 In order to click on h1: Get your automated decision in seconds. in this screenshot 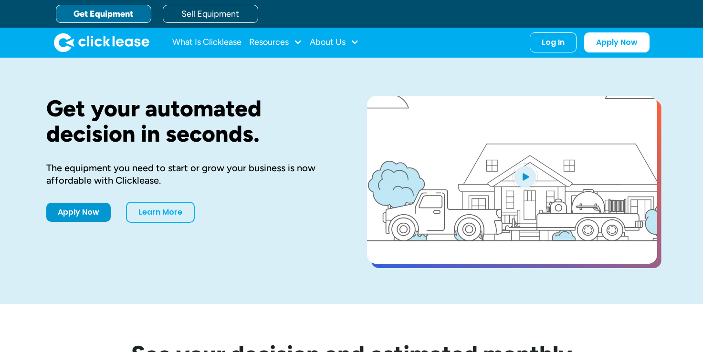, I will do `click(191, 121)`.